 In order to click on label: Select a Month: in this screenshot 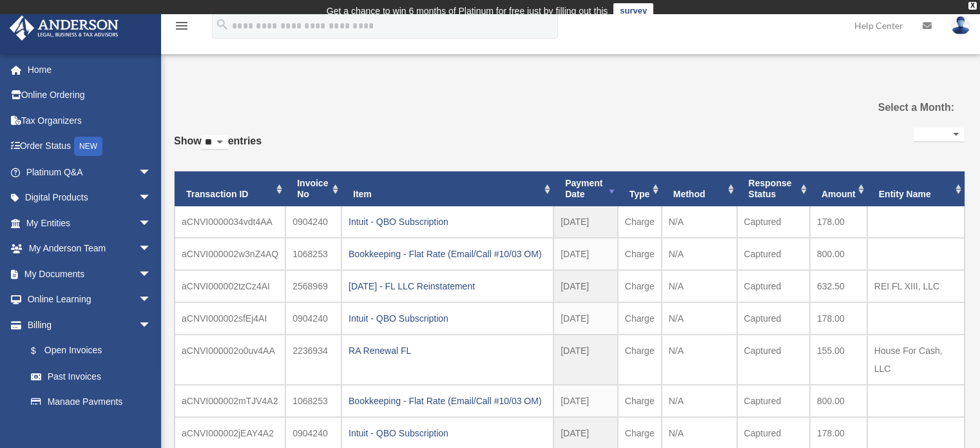, I will do `click(898, 108)`.